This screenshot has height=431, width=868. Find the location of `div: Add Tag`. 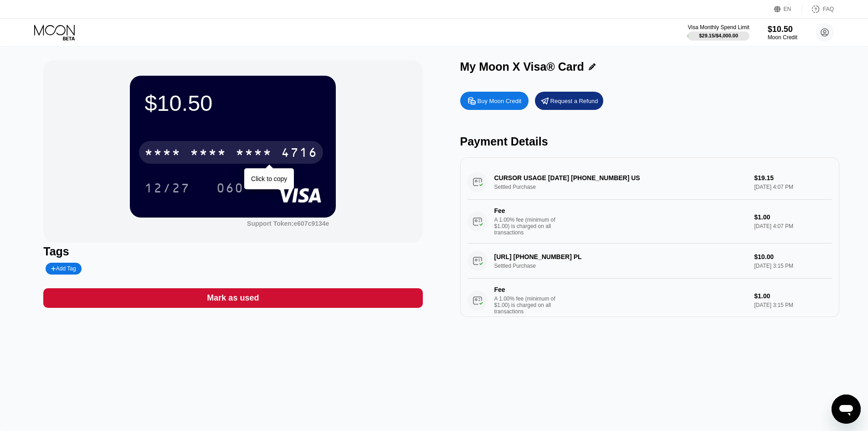

div: Add Tag is located at coordinates (63, 268).